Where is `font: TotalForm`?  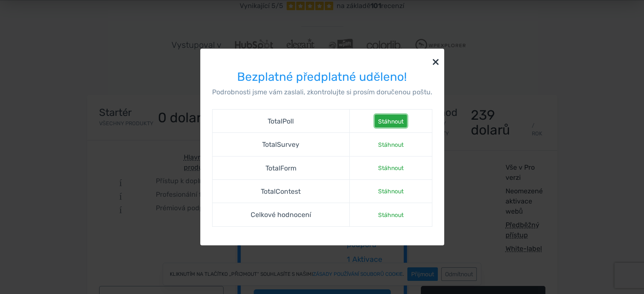 font: TotalForm is located at coordinates (281, 168).